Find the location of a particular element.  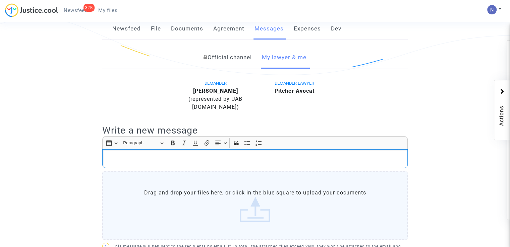

span: My files is located at coordinates (108, 10).